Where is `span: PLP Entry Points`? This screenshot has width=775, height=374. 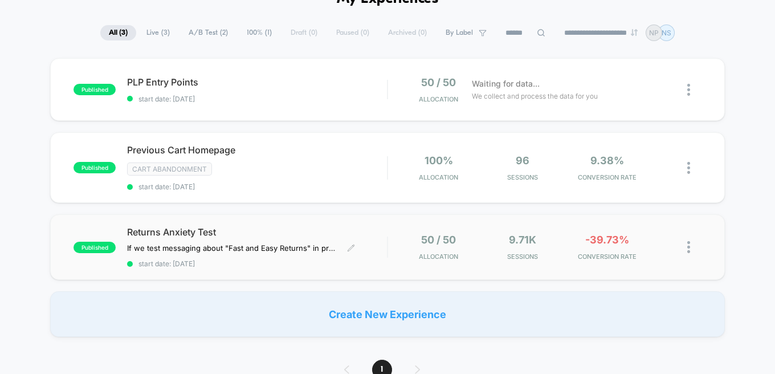
span: PLP Entry Points is located at coordinates (257, 82).